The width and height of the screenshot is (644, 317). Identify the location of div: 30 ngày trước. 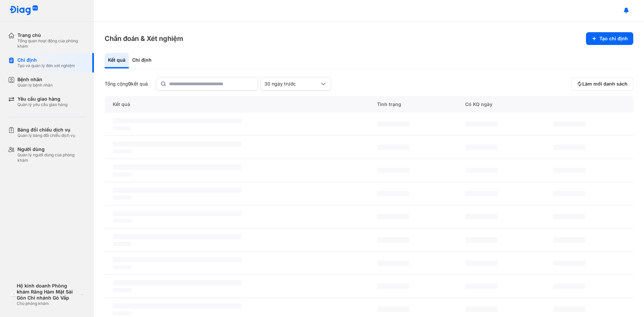
(292, 84).